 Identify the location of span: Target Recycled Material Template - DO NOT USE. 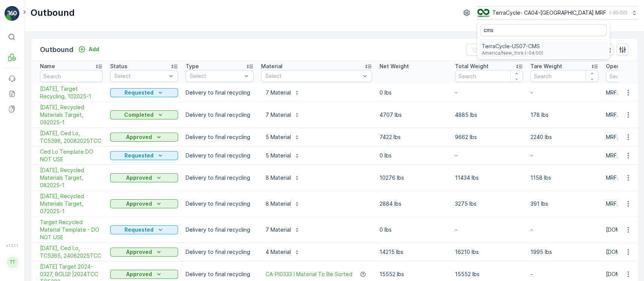
(71, 230).